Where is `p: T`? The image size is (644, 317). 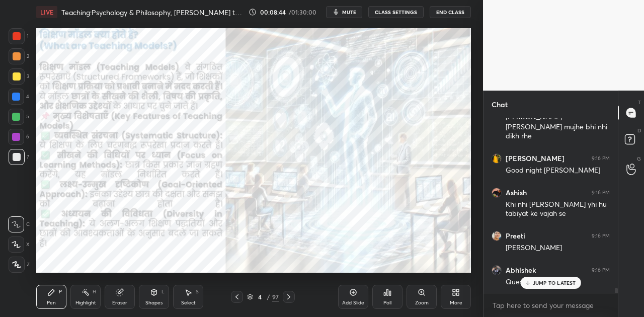
p: T is located at coordinates (640, 102).